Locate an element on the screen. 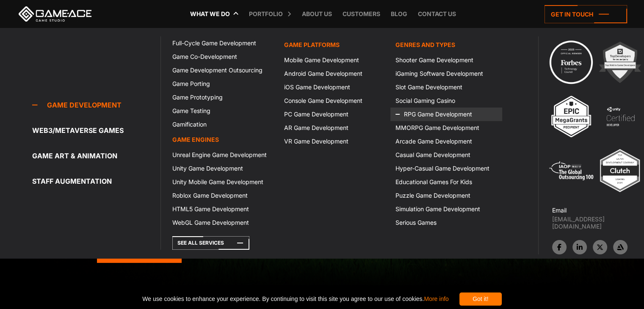 The image size is (644, 309). a: Game Development Outsourcing is located at coordinates (222, 70).